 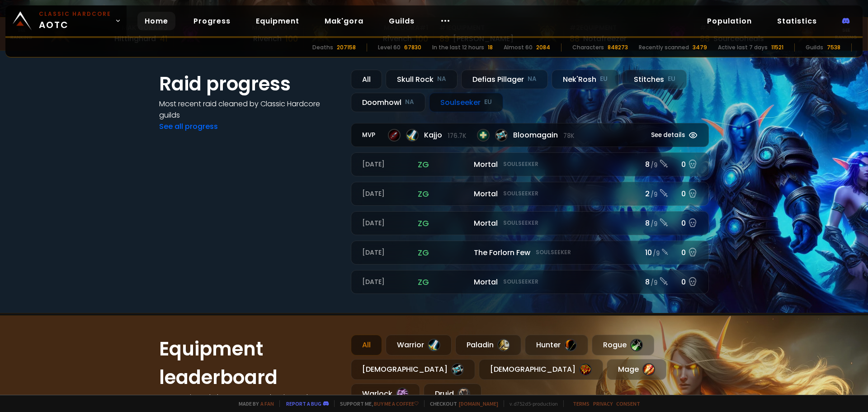 I want to click on a: Progress, so click(x=212, y=21).